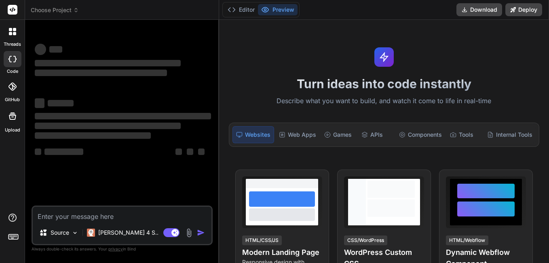  What do you see at coordinates (12, 44) in the screenshot?
I see `label: threads` at bounding box center [12, 44].